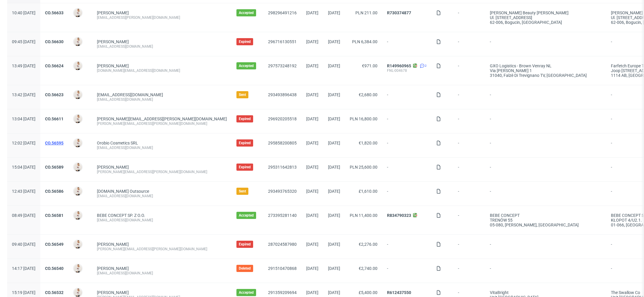 The width and height of the screenshot is (644, 297). What do you see at coordinates (368, 95) in the screenshot?
I see `span: €2,680.00` at bounding box center [368, 95].